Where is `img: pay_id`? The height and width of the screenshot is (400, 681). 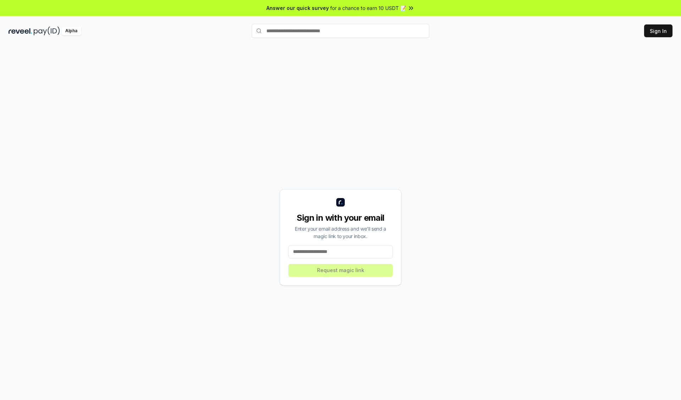
img: pay_id is located at coordinates (47, 31).